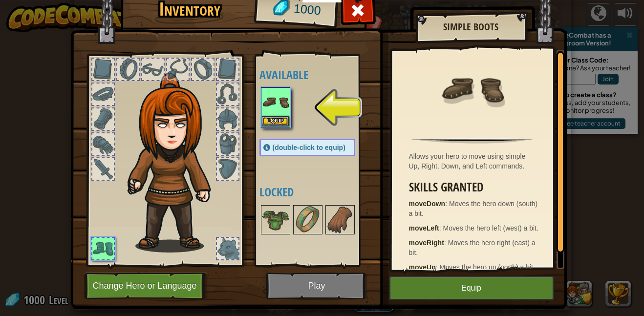 This screenshot has width=644, height=316. I want to click on h4: Available, so click(317, 75).